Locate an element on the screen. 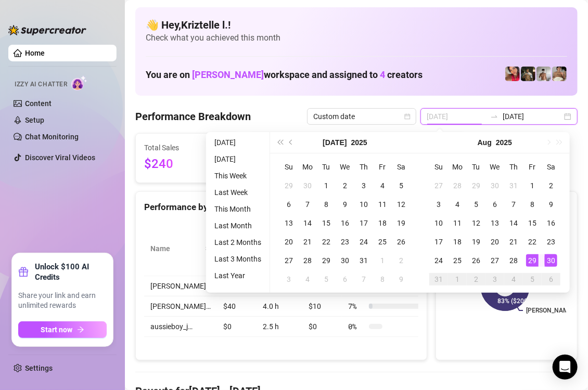  div: 11 is located at coordinates (383, 205).